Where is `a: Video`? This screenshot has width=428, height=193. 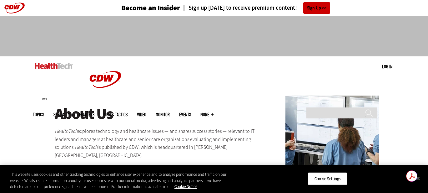
a: Video is located at coordinates (142, 114).